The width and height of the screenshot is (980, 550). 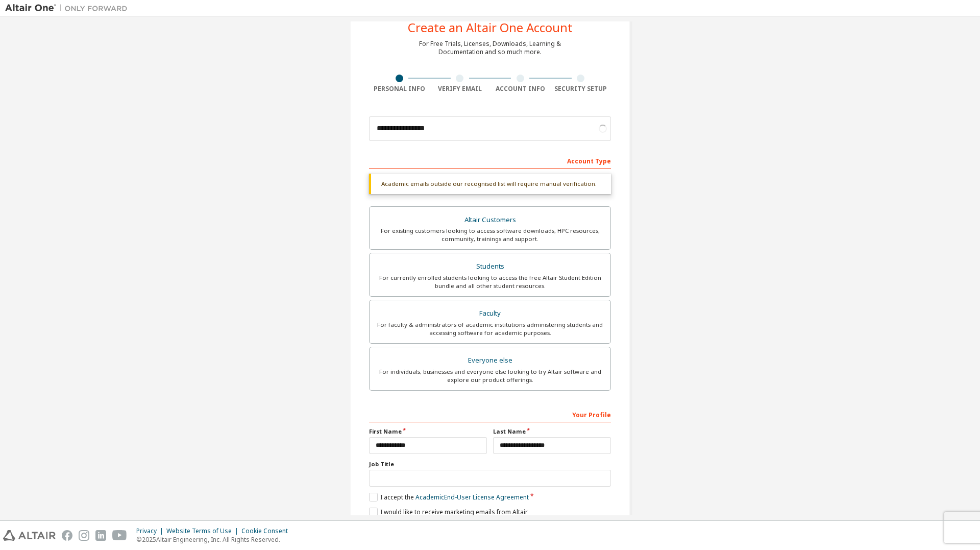 I want to click on p: © 2025 Altair Engineering, Inc. All Rights Reserved., so click(x=215, y=540).